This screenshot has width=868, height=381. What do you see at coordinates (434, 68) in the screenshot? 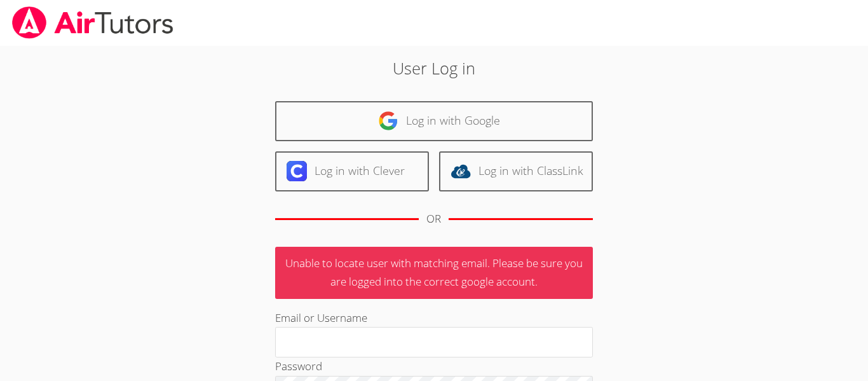
I see `h2: User Log in` at bounding box center [434, 68].